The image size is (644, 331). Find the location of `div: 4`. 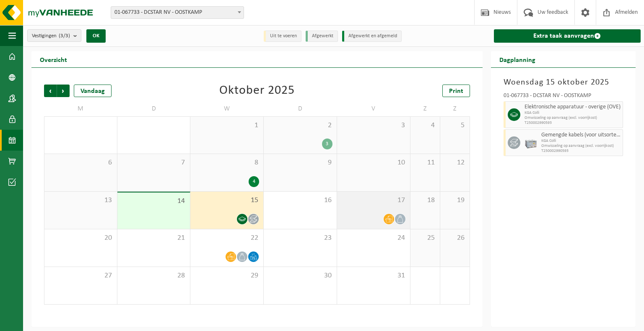

div: 4 is located at coordinates (253, 182).